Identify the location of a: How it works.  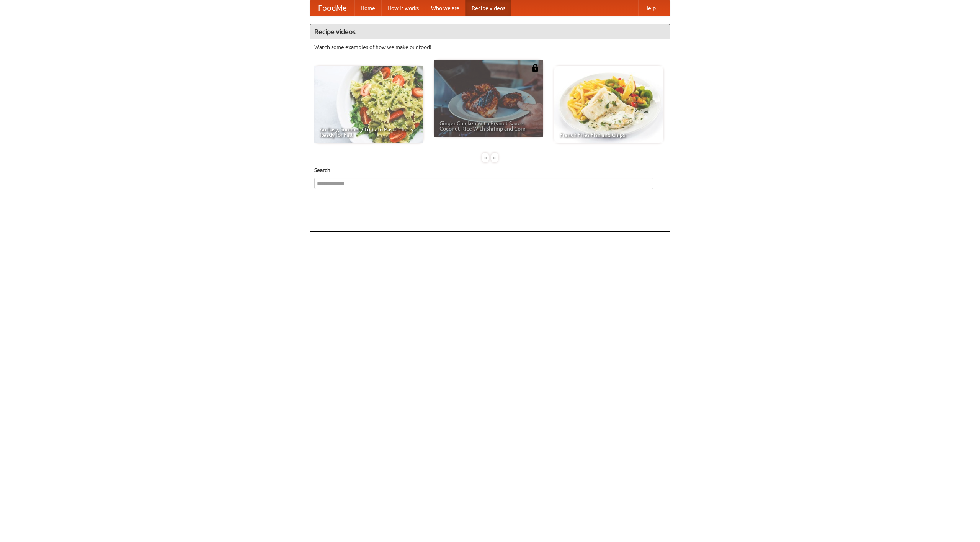
(403, 8).